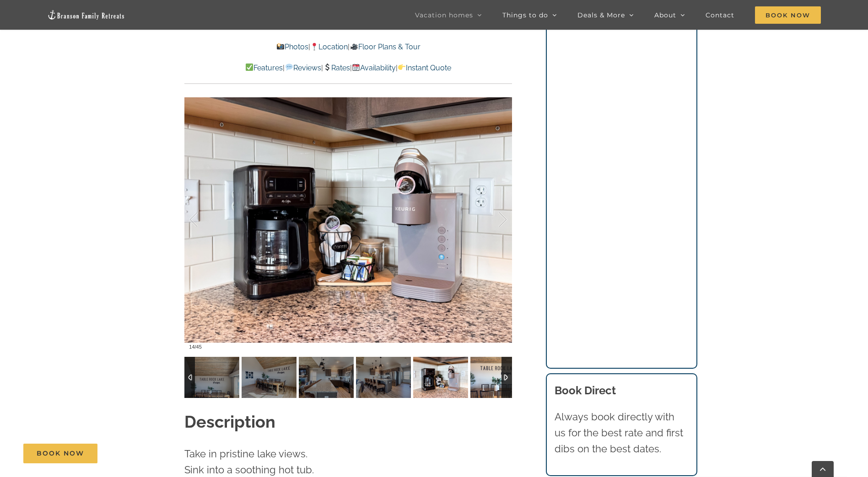 The width and height of the screenshot is (868, 477). What do you see at coordinates (326, 378) in the screenshot?
I see `img: Dreamweaver-Cabin-at-Table-Rock-Lake-1012-scaled.jpg-nggid042877-ngg0dyn-120x90-00f0w010c011r110f...` at bounding box center [326, 378].